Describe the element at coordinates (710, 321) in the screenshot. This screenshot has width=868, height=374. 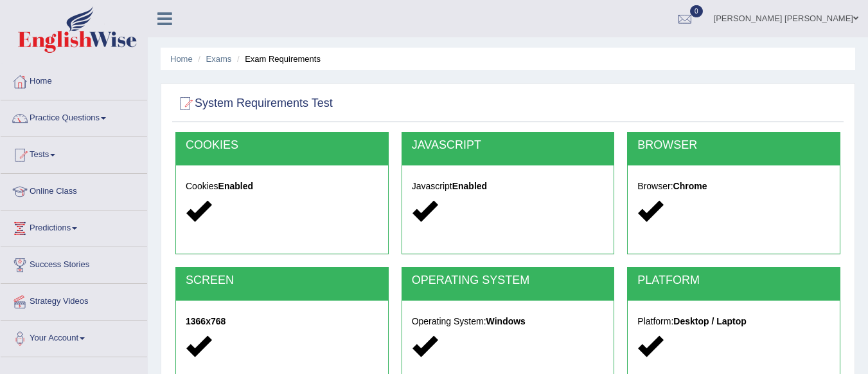
I see `strong: Desktop / Laptop` at that location.